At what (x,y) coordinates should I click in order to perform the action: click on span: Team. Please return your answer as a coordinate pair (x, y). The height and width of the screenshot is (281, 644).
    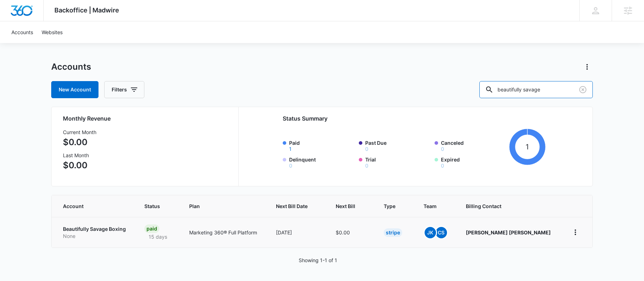
    Looking at the image, I should click on (431, 206).